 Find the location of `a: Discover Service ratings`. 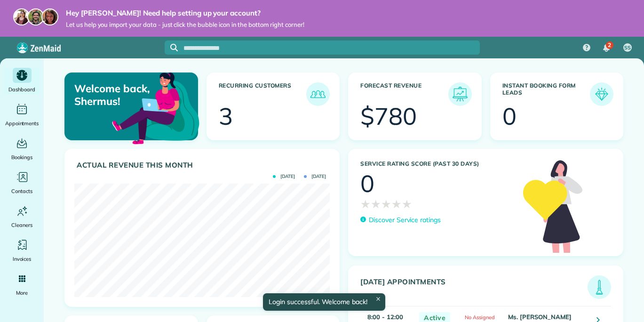

a: Discover Service ratings is located at coordinates (400, 220).